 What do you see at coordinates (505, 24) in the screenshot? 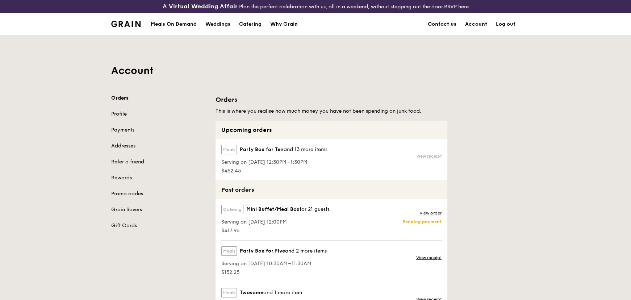
I see `a: Log out` at bounding box center [505, 24].